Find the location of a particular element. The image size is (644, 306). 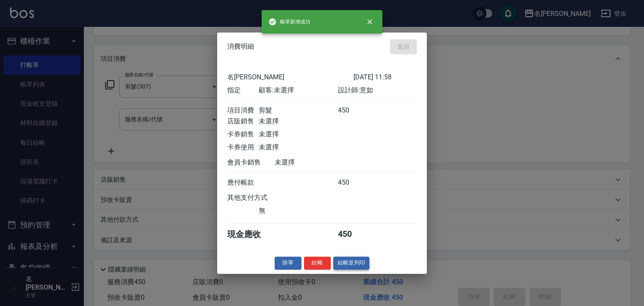

div: 店販銷售 is located at coordinates (242, 121).